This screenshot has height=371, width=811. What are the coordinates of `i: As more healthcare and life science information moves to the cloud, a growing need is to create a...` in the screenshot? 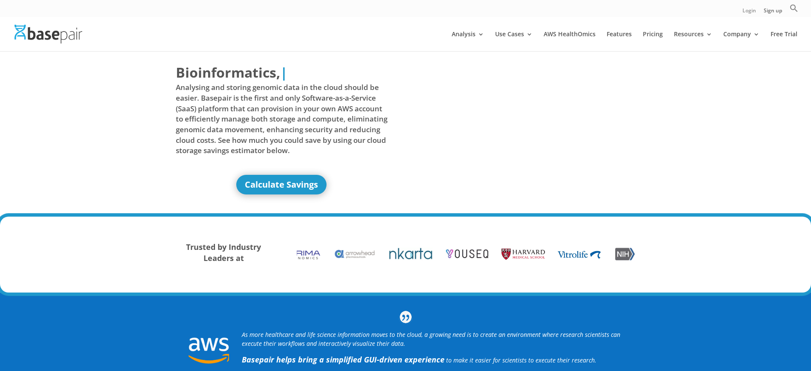 It's located at (431, 339).